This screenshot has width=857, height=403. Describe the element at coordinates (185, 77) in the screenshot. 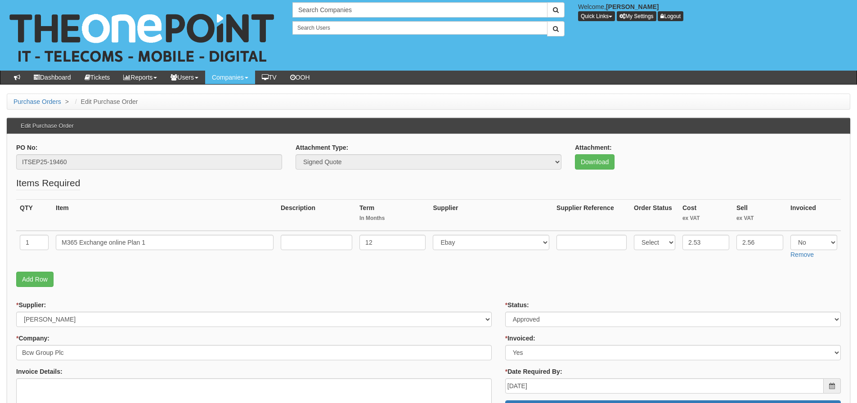

I see `a: Users` at that location.